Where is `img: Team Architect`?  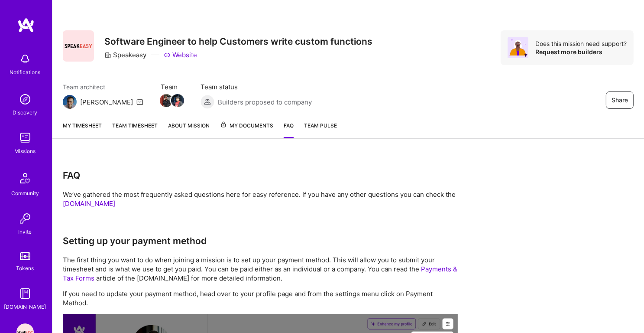 img: Team Architect is located at coordinates (70, 102).